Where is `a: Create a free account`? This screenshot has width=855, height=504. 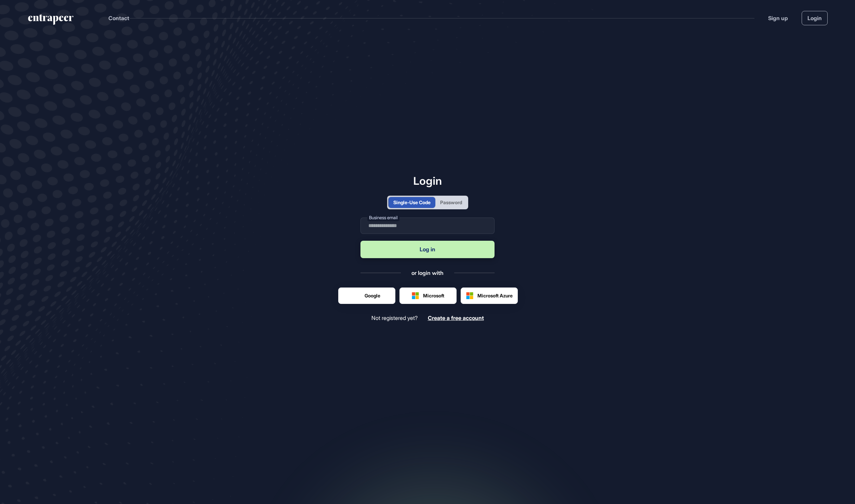 a: Create a free account is located at coordinates (456, 318).